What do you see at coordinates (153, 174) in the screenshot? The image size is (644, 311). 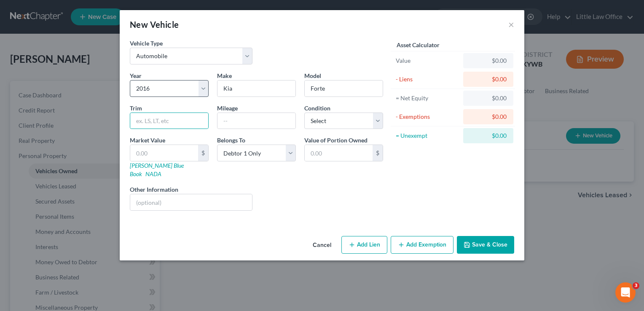 I see `a: NADA` at bounding box center [153, 174].